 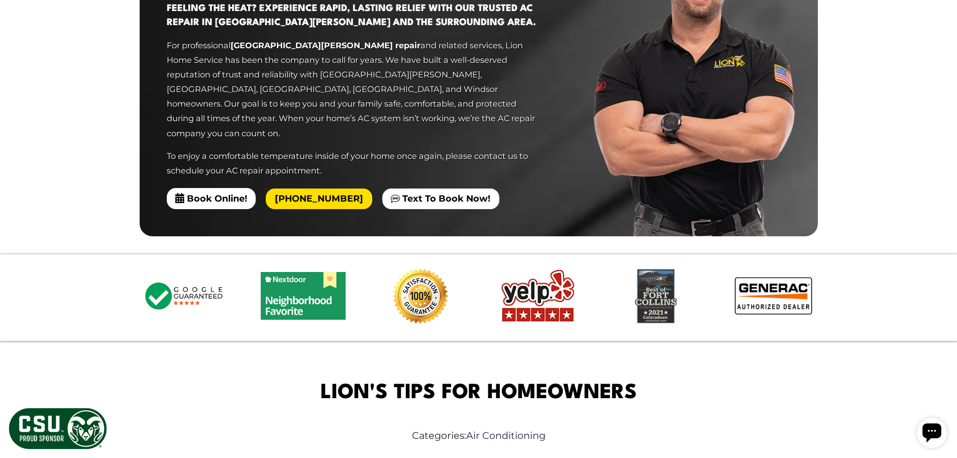 I want to click on div: slide 11, so click(x=538, y=298).